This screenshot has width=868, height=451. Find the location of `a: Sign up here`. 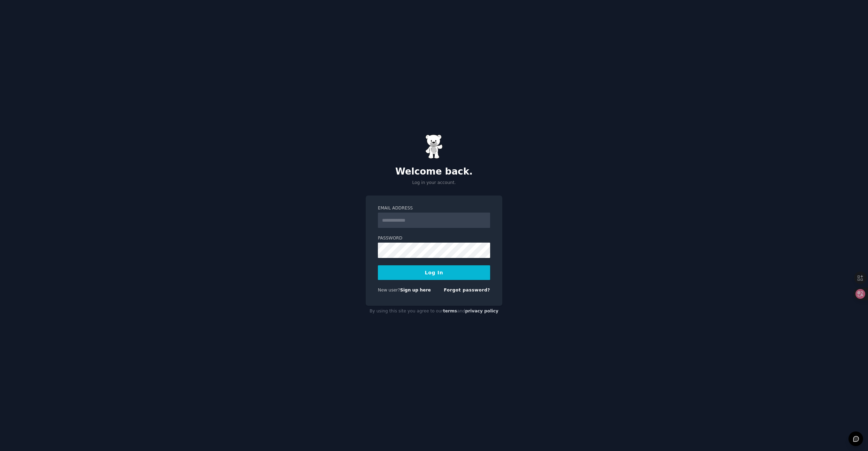

a: Sign up here is located at coordinates (416, 290).